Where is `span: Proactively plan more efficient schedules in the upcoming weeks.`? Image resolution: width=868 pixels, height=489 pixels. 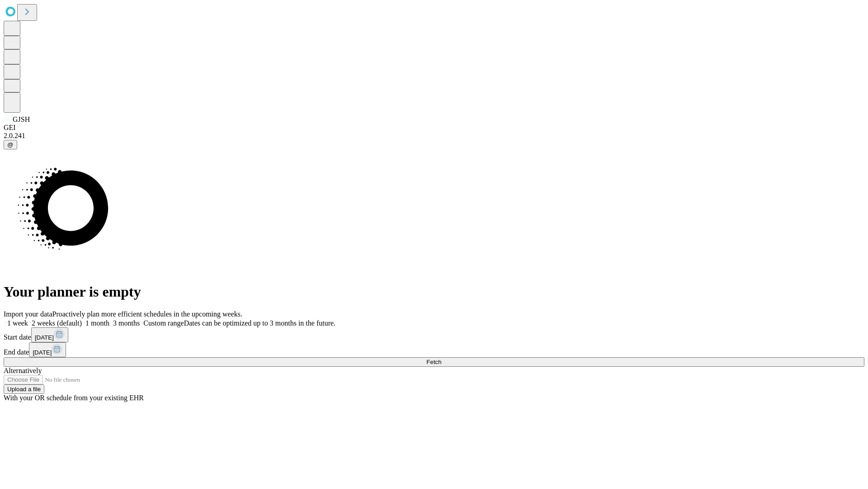
span: Proactively plan more efficient schedules in the upcoming weeks. is located at coordinates (148, 313).